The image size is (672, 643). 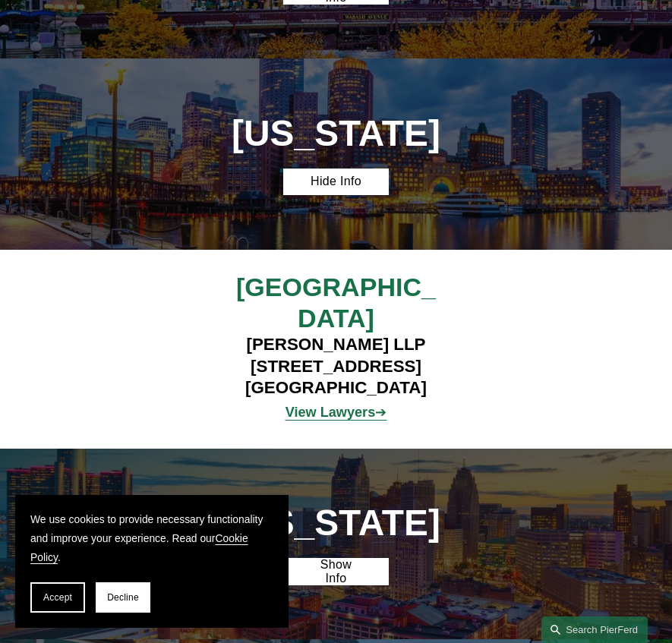 I want to click on strong: View Lawyers, so click(x=331, y=412).